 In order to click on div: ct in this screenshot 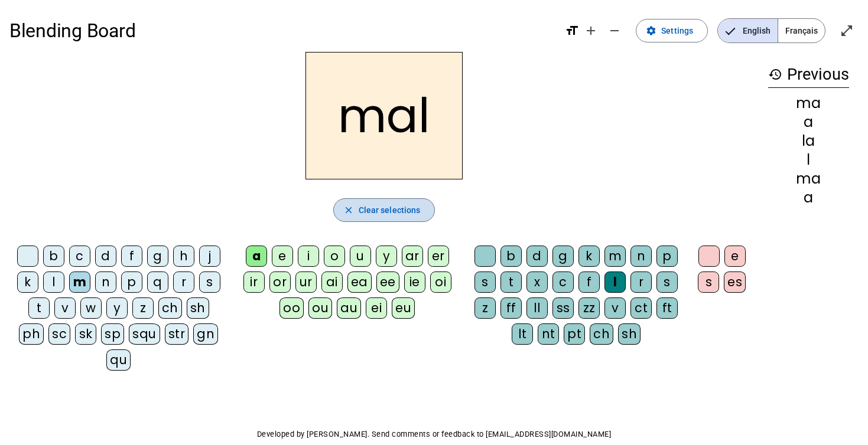, I will do `click(641, 308)`.